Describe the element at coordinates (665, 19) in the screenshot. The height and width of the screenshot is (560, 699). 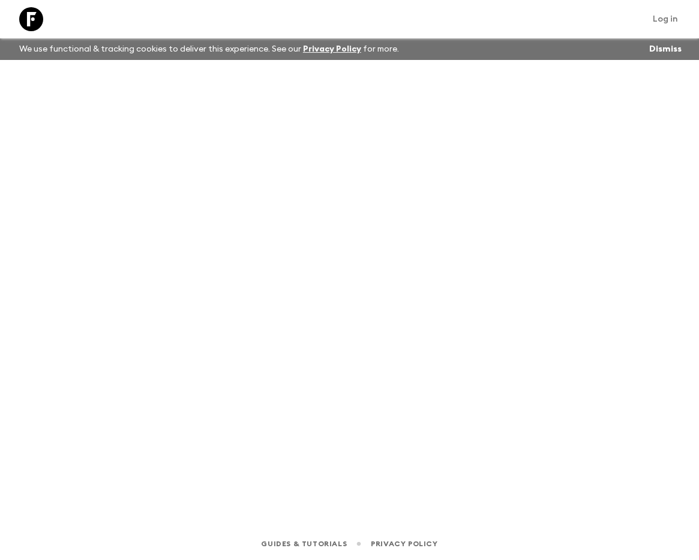
I see `a: Log in` at that location.